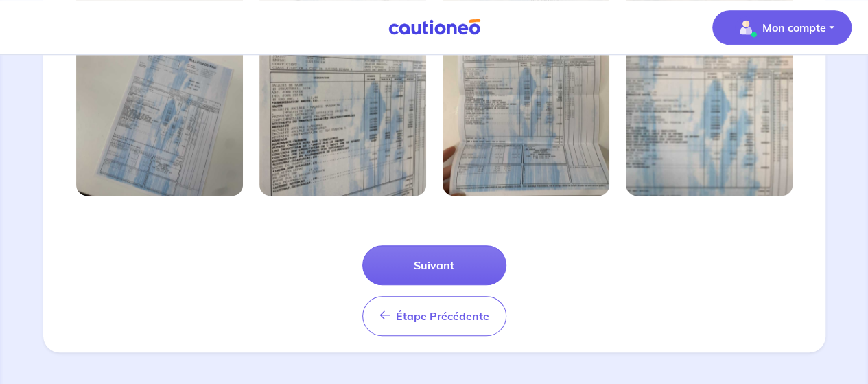 This screenshot has width=868, height=384. Describe the element at coordinates (746, 27) in the screenshot. I see `img: illu_account_valid_menu.svg` at that location.